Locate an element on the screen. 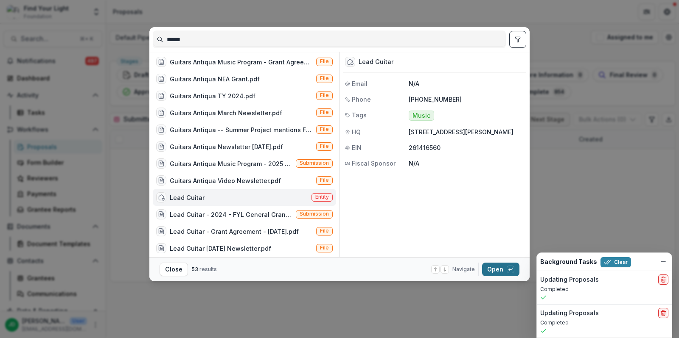 The height and width of the screenshot is (338, 679). span: results is located at coordinates (208, 269).